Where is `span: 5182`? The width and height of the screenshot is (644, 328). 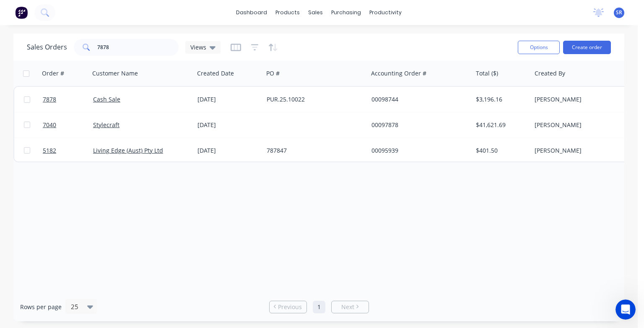 span: 5182 is located at coordinates (49, 150).